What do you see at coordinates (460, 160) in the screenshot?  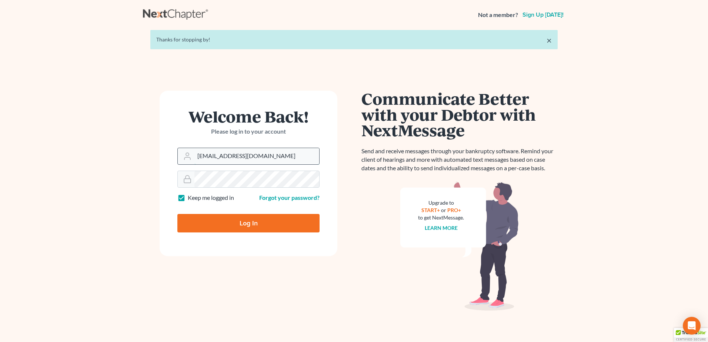 I see `p: Send and receive messages through your bankruptcy software. Remind your client of hearings and mo...` at bounding box center [460, 160].